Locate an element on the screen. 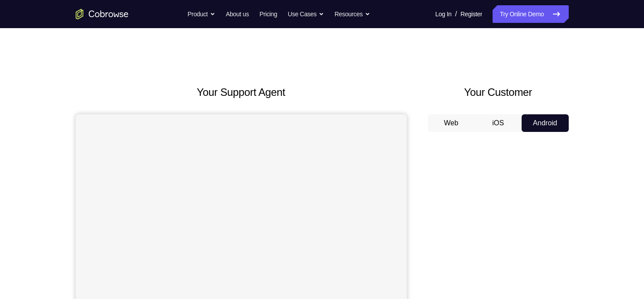  a: About us is located at coordinates (237, 14).